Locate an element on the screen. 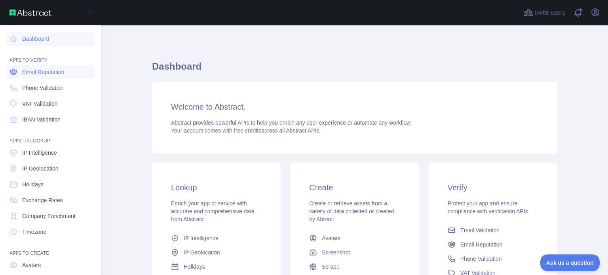 Image resolution: width=608 pixels, height=275 pixels. span: Company Enrichment is located at coordinates (49, 216).